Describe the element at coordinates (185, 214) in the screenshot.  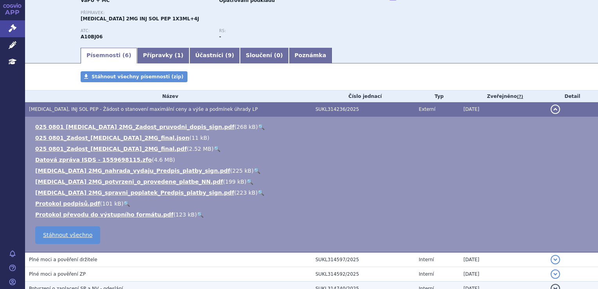
I see `span: 123 kB` at that location.